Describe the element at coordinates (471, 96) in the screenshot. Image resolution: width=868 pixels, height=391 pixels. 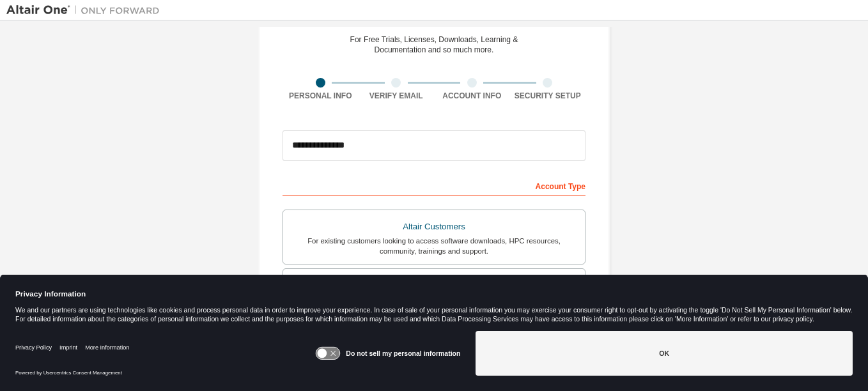
I see `div: Account Info` at that location.